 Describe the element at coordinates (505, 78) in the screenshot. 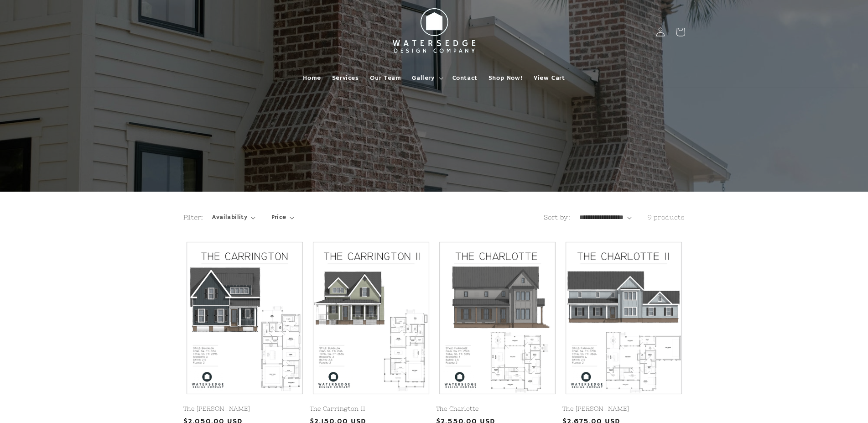

I see `a: Shop Now!` at that location.